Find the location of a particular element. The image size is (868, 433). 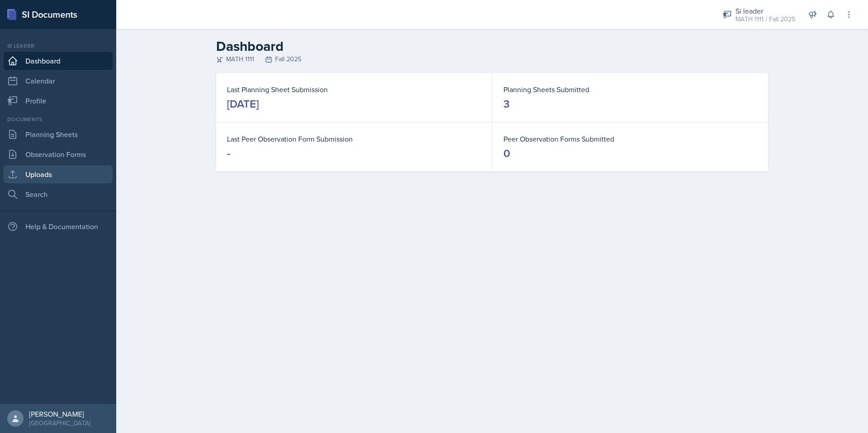

div: 3 is located at coordinates (506, 104).